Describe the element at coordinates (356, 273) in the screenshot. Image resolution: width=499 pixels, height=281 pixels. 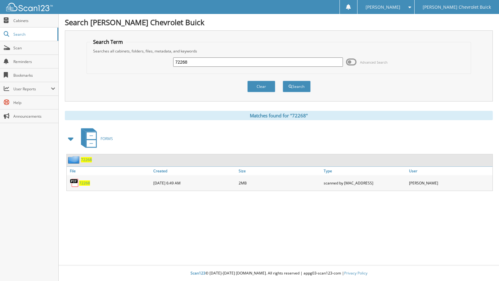
I see `a: Privacy Policy` at that location.